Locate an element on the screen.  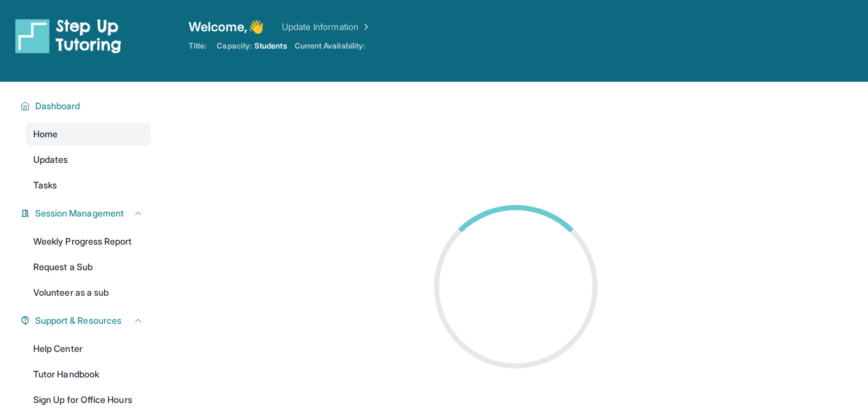
a: Updates is located at coordinates (89, 160).